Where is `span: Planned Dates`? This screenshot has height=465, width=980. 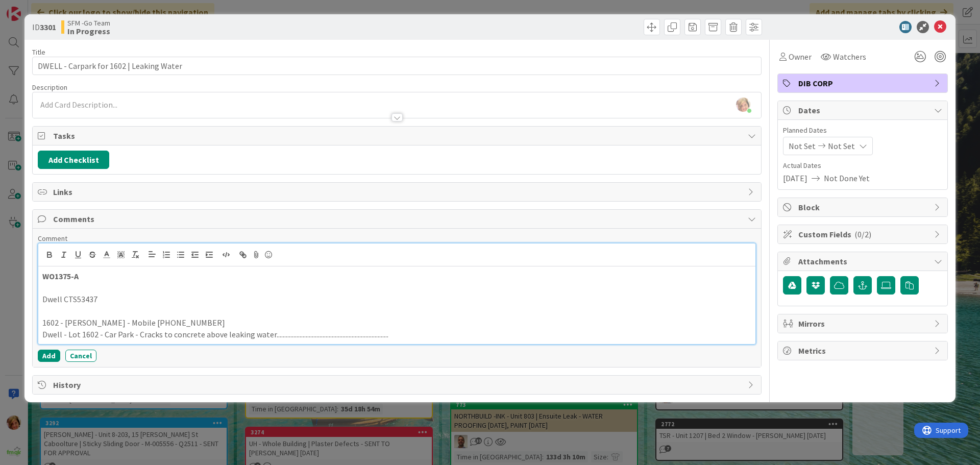 span: Planned Dates is located at coordinates (863, 130).